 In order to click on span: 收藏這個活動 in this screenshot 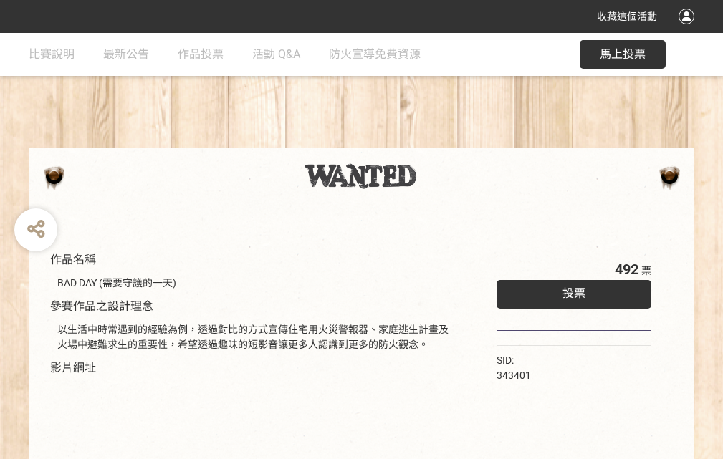, I will do `click(627, 16)`.